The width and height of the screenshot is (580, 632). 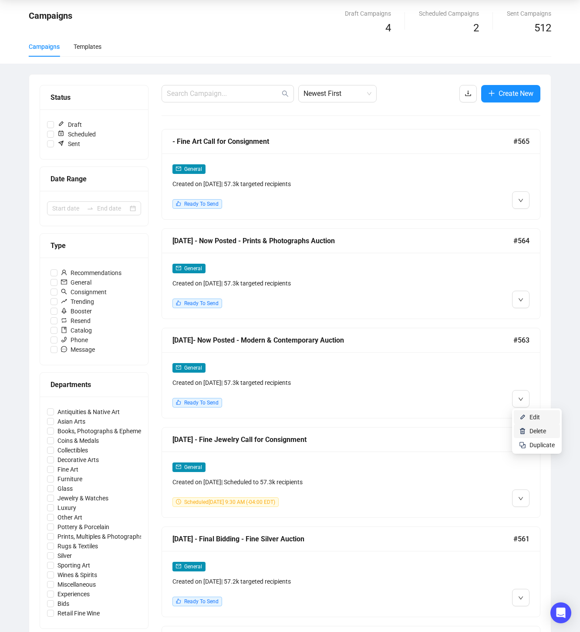 I want to click on span: Glass, so click(x=65, y=488).